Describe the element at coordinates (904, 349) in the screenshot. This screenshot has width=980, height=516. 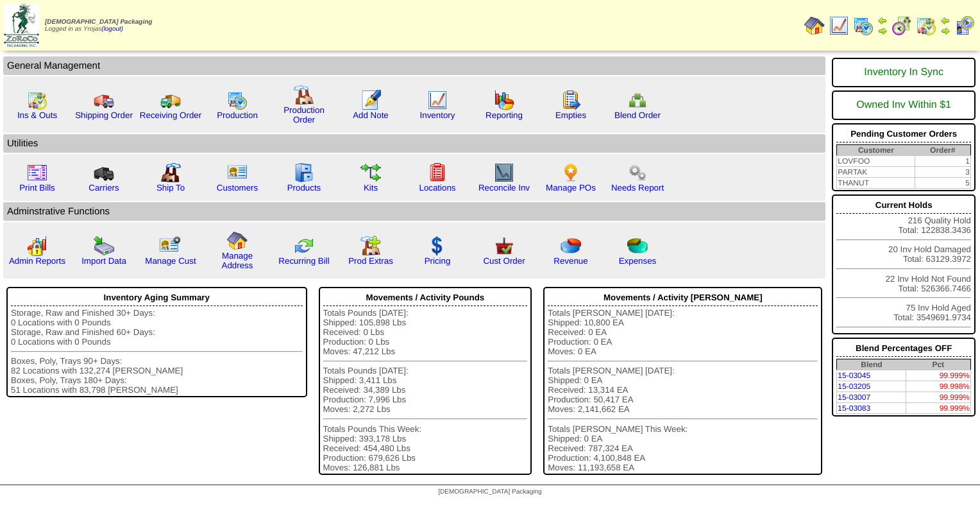
I see `div: Blend Percentages OFF` at that location.